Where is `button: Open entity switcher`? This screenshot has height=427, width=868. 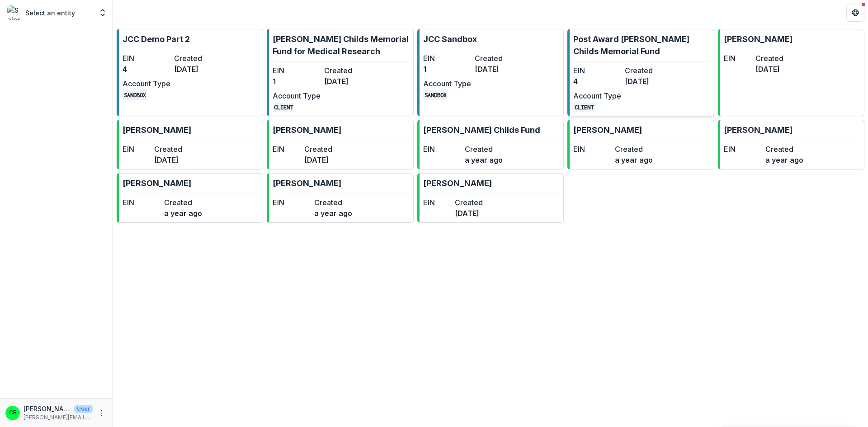 button: Open entity switcher is located at coordinates (102, 12).